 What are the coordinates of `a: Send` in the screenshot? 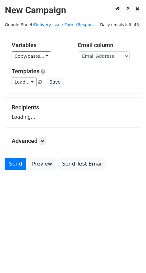 It's located at (15, 164).